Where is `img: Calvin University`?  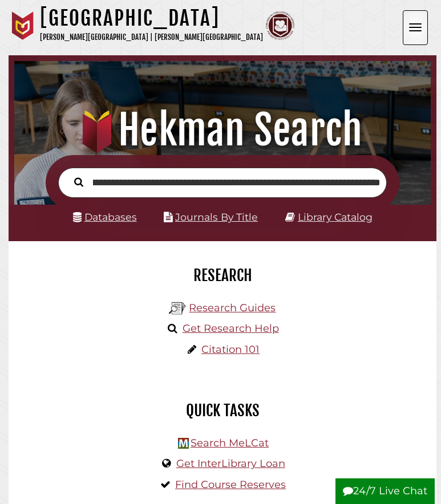
img: Calvin University is located at coordinates (23, 26).